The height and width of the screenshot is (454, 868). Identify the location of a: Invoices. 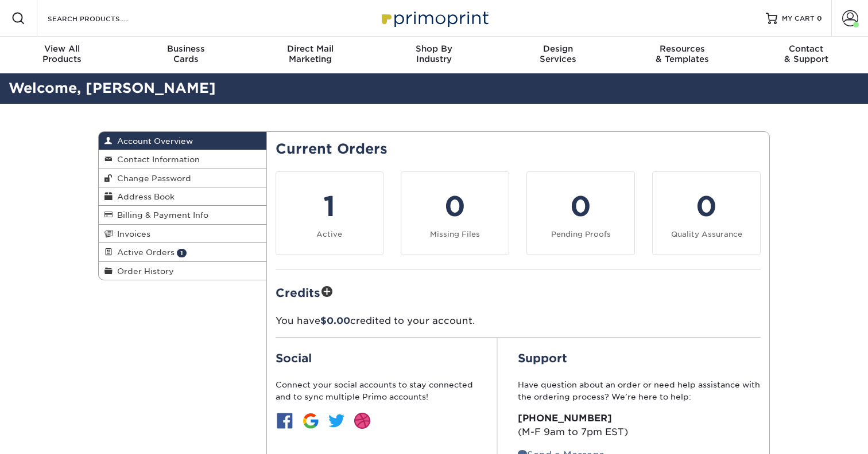
(183, 234).